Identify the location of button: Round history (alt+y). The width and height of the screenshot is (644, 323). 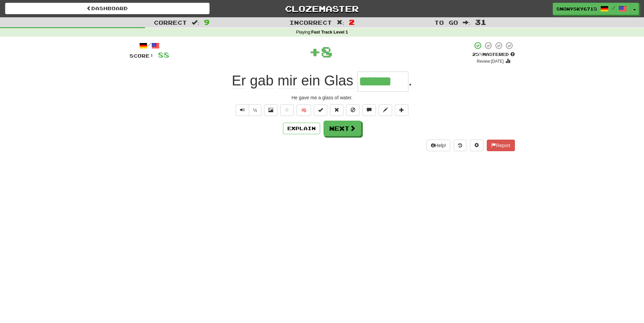
(461, 145).